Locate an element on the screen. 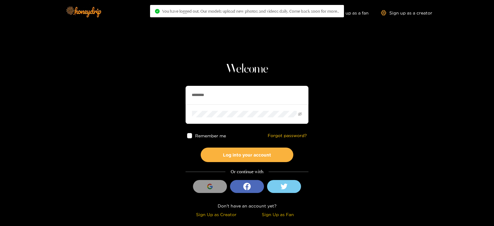 The image size is (494, 226). a: Sign up as a creator is located at coordinates (407, 13).